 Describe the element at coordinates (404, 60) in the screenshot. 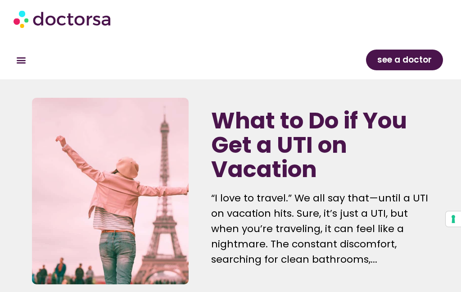

I see `a: see a doctor` at that location.